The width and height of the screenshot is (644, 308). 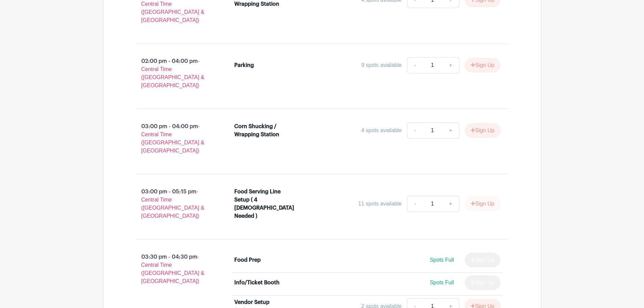 What do you see at coordinates (380, 204) in the screenshot?
I see `div: 11 spots available` at bounding box center [380, 204].